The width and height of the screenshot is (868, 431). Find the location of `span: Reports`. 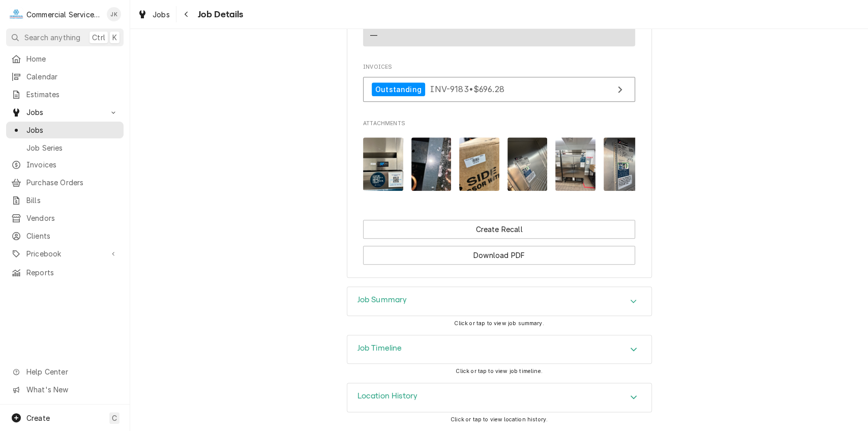

span: Reports is located at coordinates (72, 272).